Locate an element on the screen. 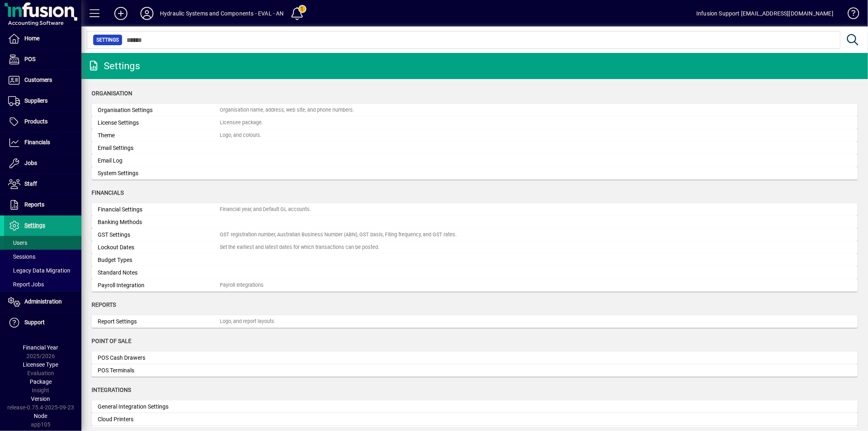 The image size is (868, 431). a: Email Log is located at coordinates (474, 160).